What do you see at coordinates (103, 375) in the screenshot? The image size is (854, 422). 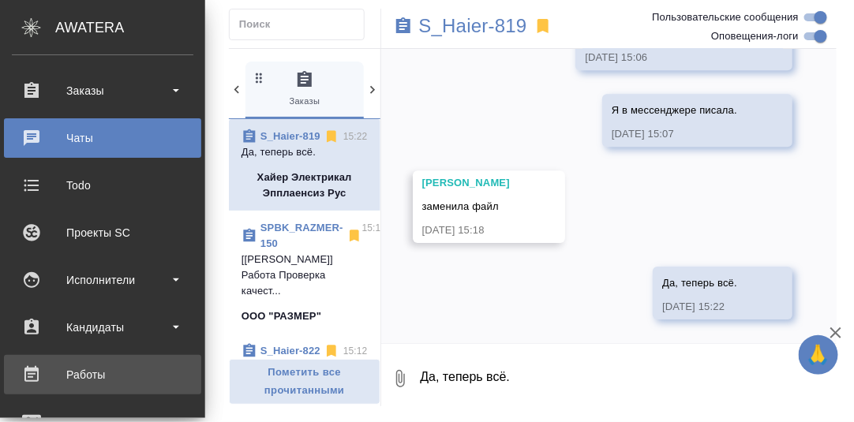 I see `a: Работы` at bounding box center [103, 375].